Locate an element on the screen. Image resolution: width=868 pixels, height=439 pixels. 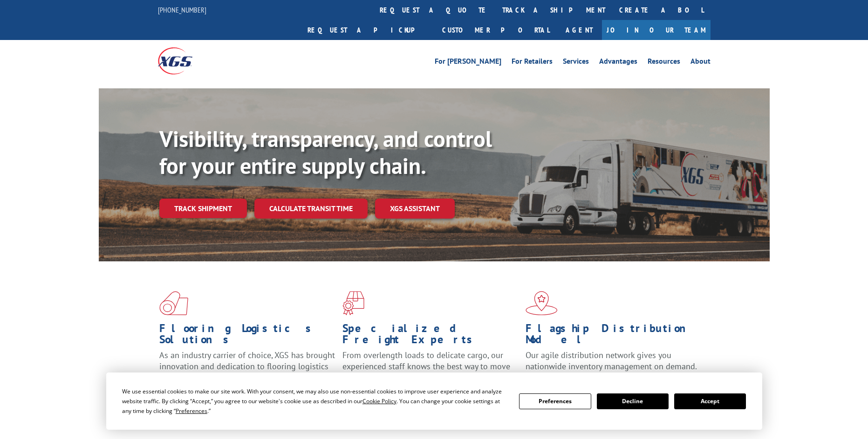
a: Customer Portal is located at coordinates (495, 30).